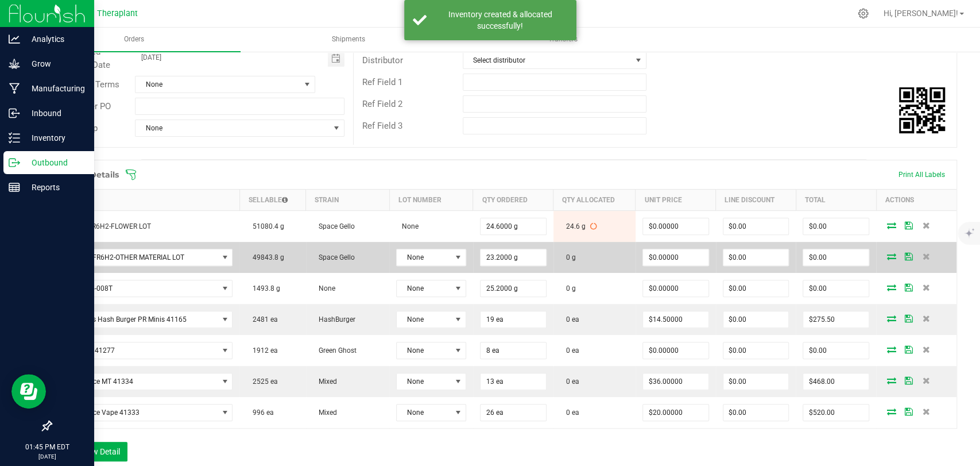 Image resolution: width=980 pixels, height=466 pixels. Describe the element at coordinates (265, 257) in the screenshot. I see `span: 49843.8 g` at that location.